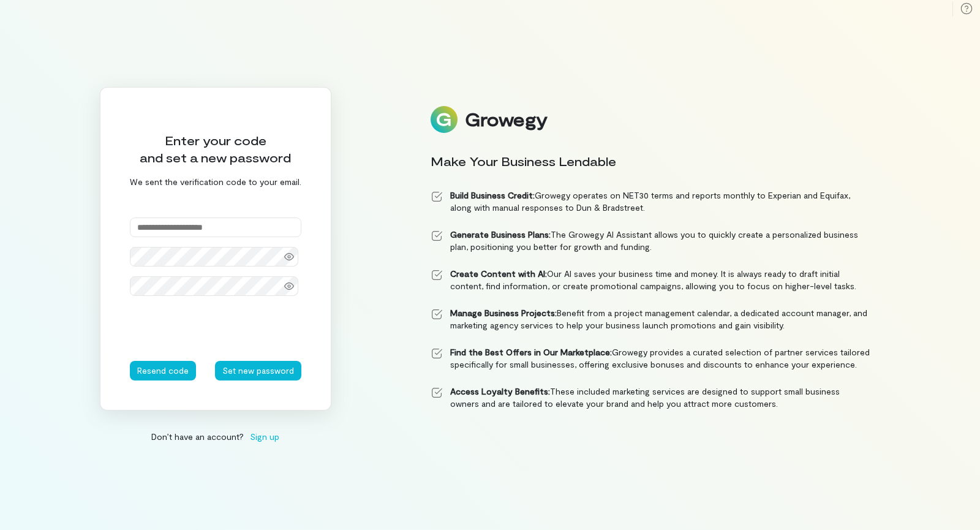  What do you see at coordinates (503, 313) in the screenshot?
I see `strong: Manage Business Projects:` at bounding box center [503, 313].